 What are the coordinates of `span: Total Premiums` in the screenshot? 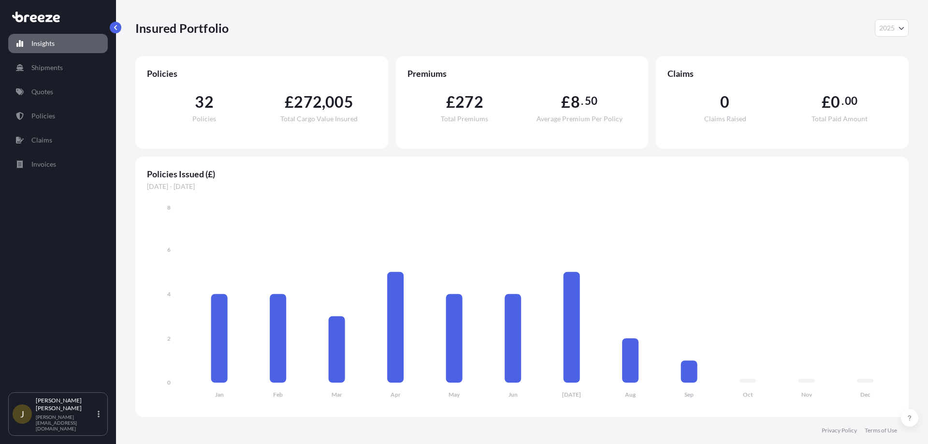 It's located at (464, 119).